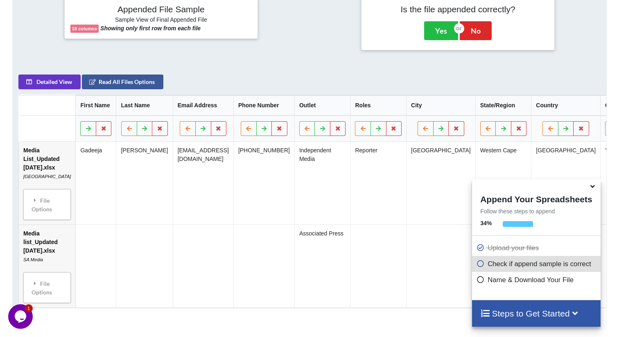  What do you see at coordinates (537, 248) in the screenshot?
I see `p: Upload your files` at bounding box center [537, 248].